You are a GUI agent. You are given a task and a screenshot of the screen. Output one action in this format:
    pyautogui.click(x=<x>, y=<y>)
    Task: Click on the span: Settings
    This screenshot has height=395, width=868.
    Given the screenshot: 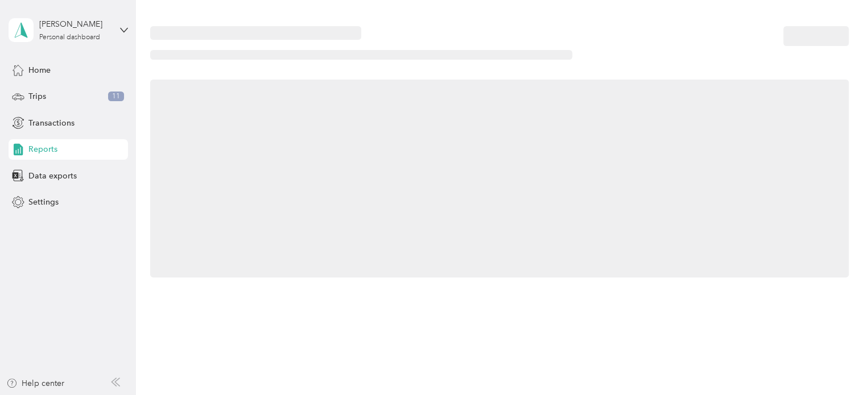 What is the action you would take?
    pyautogui.click(x=43, y=202)
    